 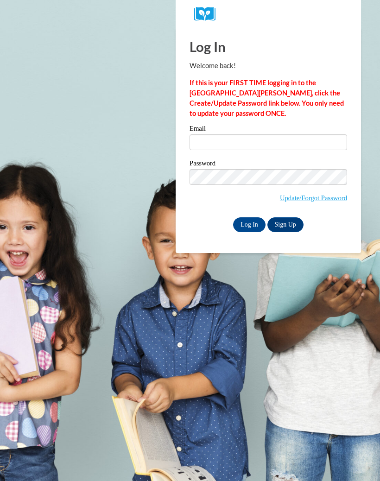 I want to click on label: Email, so click(x=268, y=130).